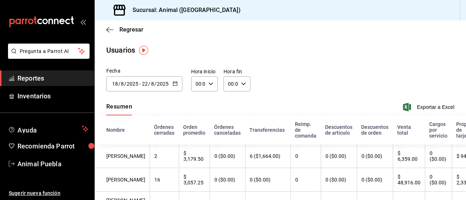  Describe the element at coordinates (49, 51) in the screenshot. I see `span: Pregunta a Parrot AI` at that location.